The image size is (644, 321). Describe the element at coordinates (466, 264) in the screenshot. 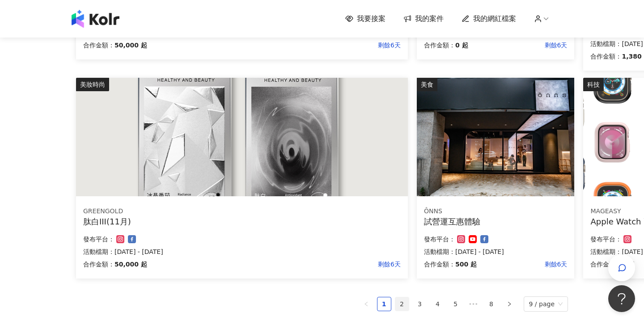

I see `p: 500 起` at that location.